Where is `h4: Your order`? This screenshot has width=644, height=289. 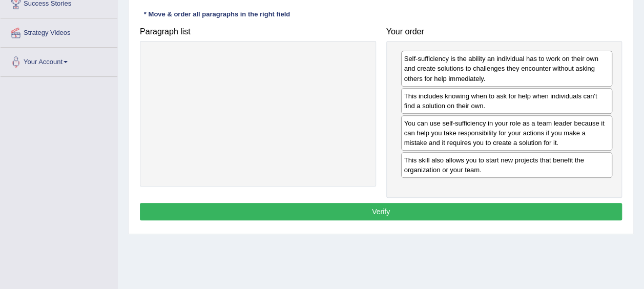 h4: Your order is located at coordinates (504, 32).